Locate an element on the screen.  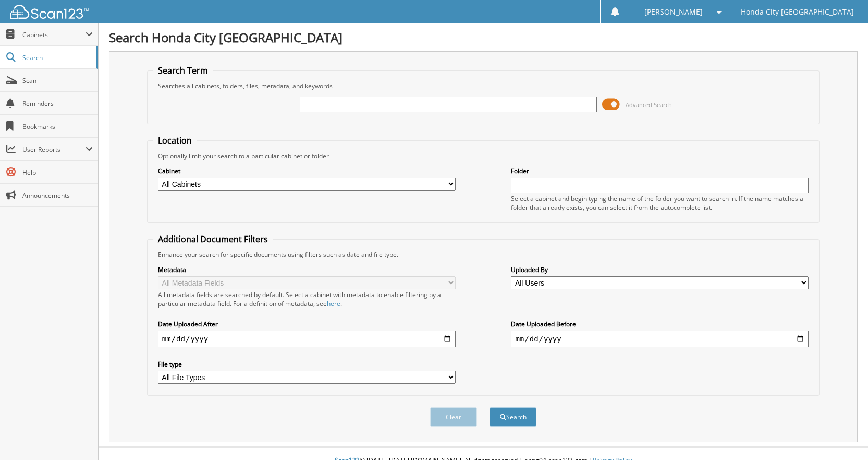
label: Uploaded By is located at coordinates (659, 269).